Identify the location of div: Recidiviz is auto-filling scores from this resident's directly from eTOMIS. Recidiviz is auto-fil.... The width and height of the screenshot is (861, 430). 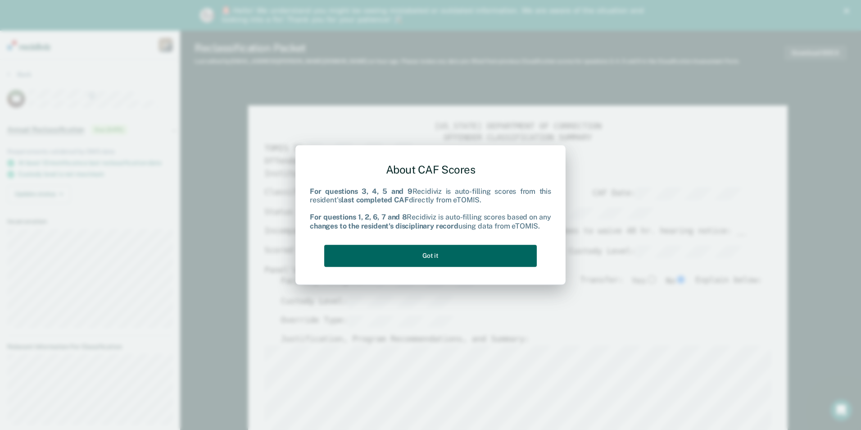
(431, 209).